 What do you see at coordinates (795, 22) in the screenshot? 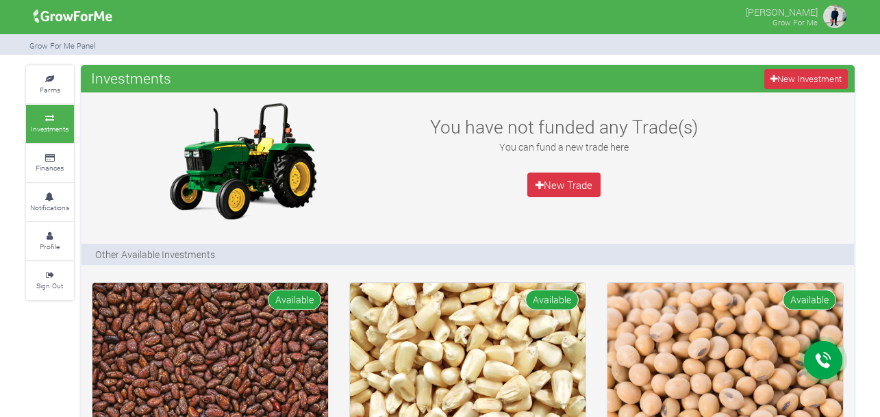
I see `small: Grow For Me` at bounding box center [795, 22].